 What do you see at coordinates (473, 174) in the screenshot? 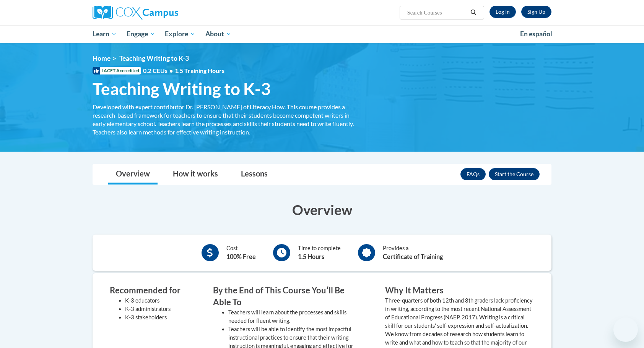
I see `a: FAQs` at bounding box center [473, 174].